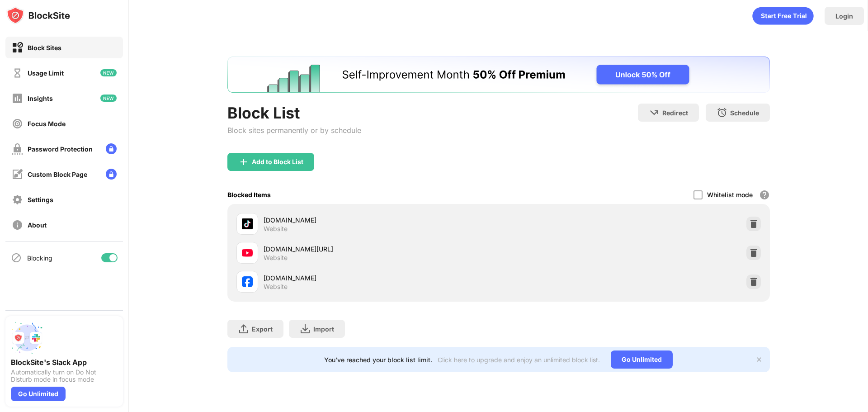 The width and height of the screenshot is (868, 412). What do you see at coordinates (17, 47) in the screenshot?
I see `img: block-on.svg` at bounding box center [17, 47].